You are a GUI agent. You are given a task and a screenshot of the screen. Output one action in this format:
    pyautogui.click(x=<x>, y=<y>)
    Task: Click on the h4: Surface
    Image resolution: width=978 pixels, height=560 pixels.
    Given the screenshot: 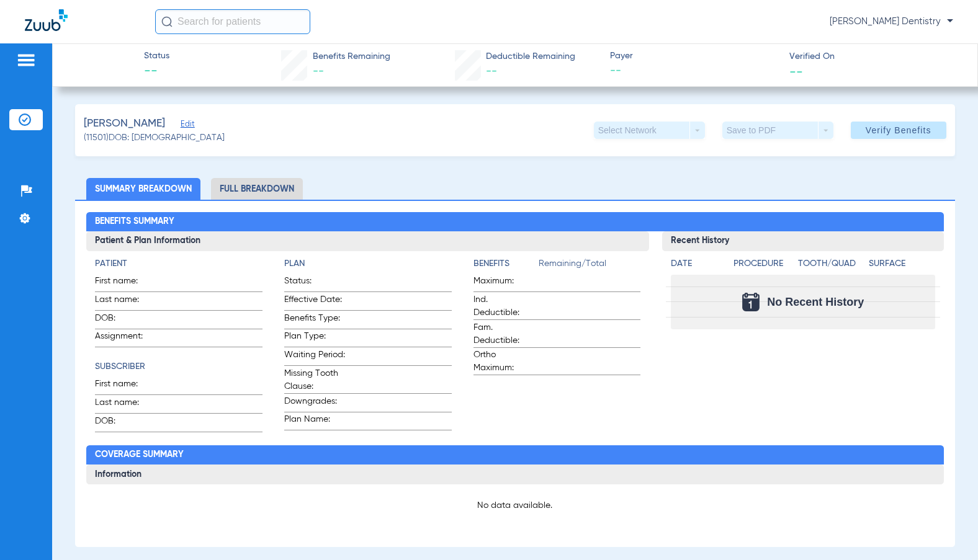 What is the action you would take?
    pyautogui.click(x=902, y=264)
    